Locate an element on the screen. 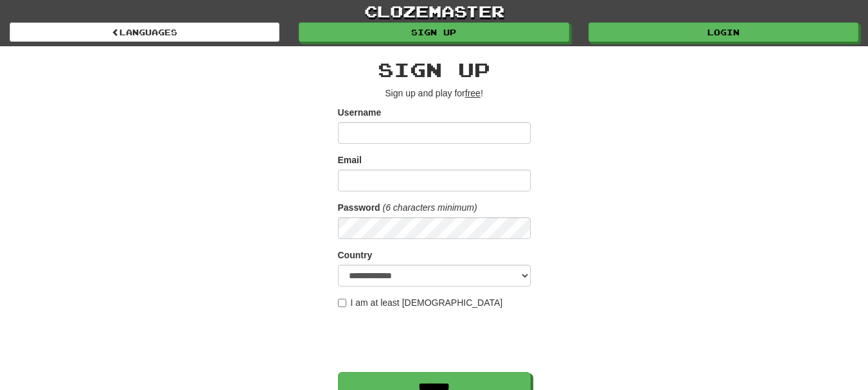  a: Login is located at coordinates (723, 32).